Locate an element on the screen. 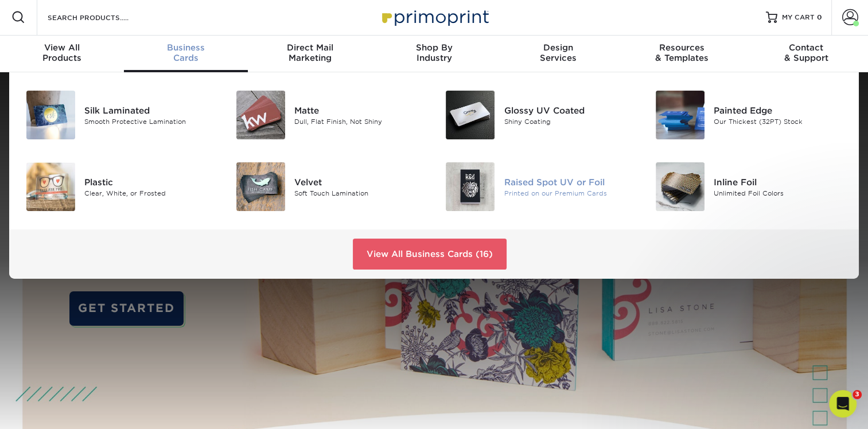 The width and height of the screenshot is (868, 429). a: Contact& Support is located at coordinates (806, 54).